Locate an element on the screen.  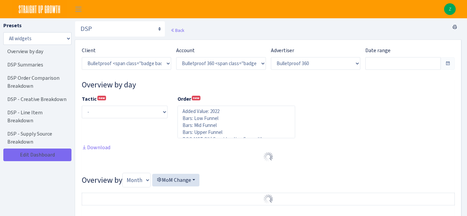
option: Bars: Mid Funnel is located at coordinates (237, 125).